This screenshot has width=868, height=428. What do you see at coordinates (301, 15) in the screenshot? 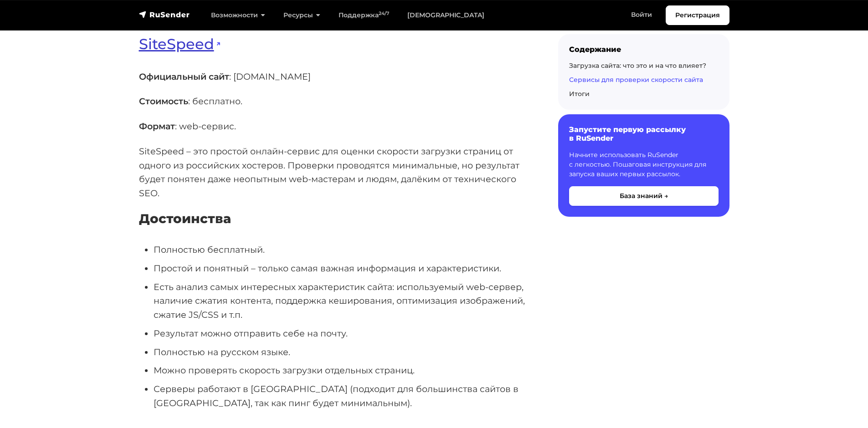
I see `a: Ресурсы` at bounding box center [301, 15].